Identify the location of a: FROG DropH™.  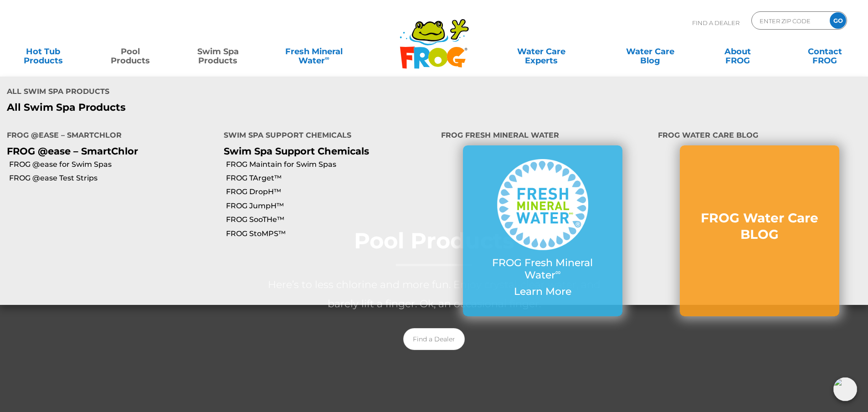
(330, 192).